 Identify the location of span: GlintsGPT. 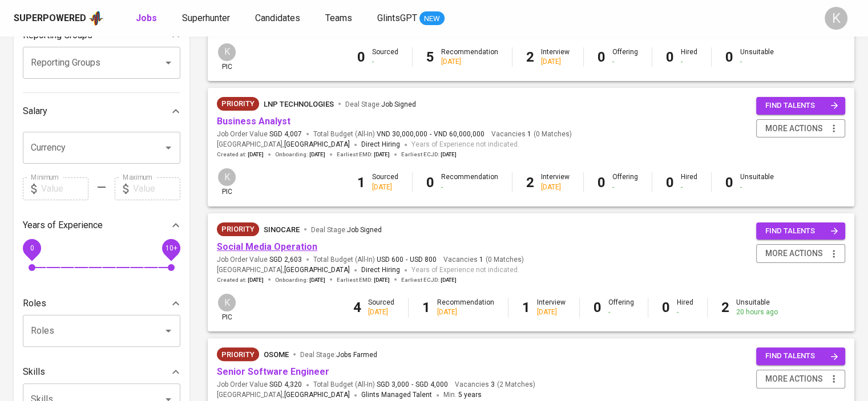
(397, 18).